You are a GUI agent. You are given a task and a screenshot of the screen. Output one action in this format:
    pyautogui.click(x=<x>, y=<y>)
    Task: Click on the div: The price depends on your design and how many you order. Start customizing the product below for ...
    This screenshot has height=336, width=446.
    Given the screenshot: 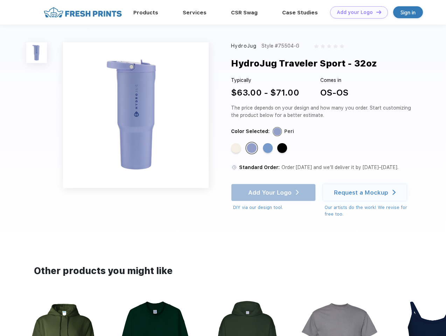 What is the action you would take?
    pyautogui.click(x=322, y=112)
    